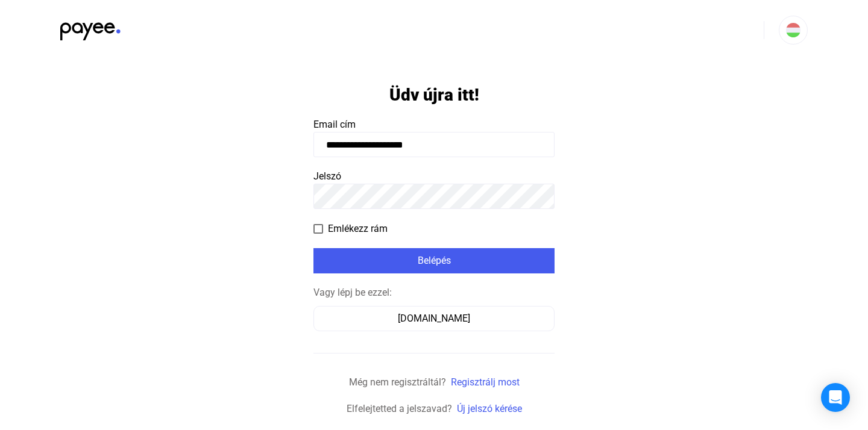  Describe the element at coordinates (434, 293) in the screenshot. I see `div: Vagy lépj be ezzel:` at that location.